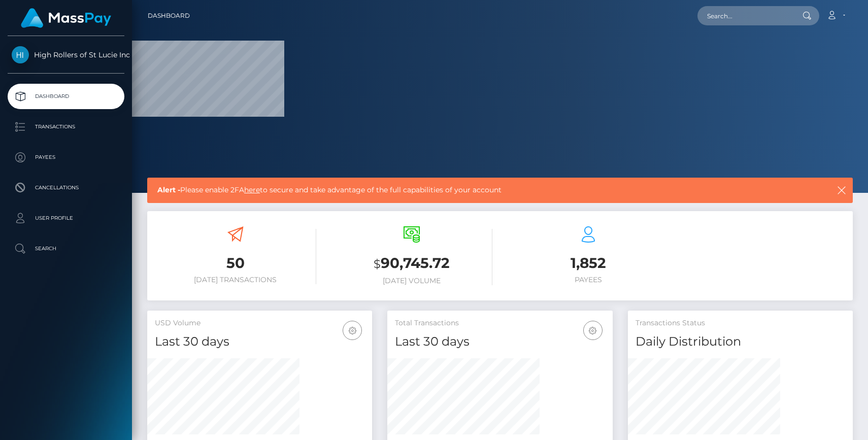 The image size is (868, 440). I want to click on h3: 1,852, so click(588, 263).